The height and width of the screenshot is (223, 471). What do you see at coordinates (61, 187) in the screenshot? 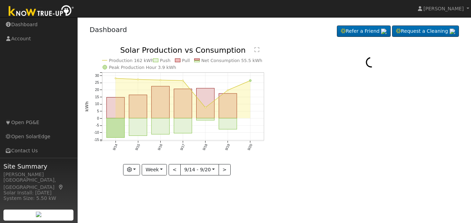
I see `a: Map` at bounding box center [61, 187].